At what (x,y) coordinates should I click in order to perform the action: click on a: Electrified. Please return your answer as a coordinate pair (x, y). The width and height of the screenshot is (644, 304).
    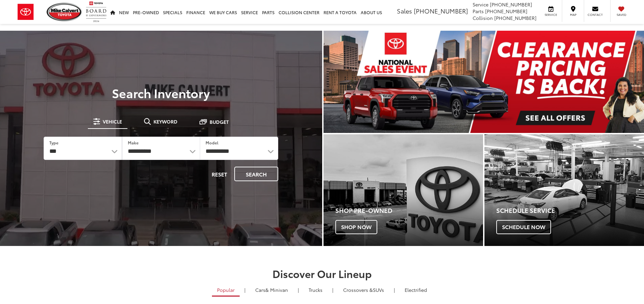
    Looking at the image, I should click on (416, 290).